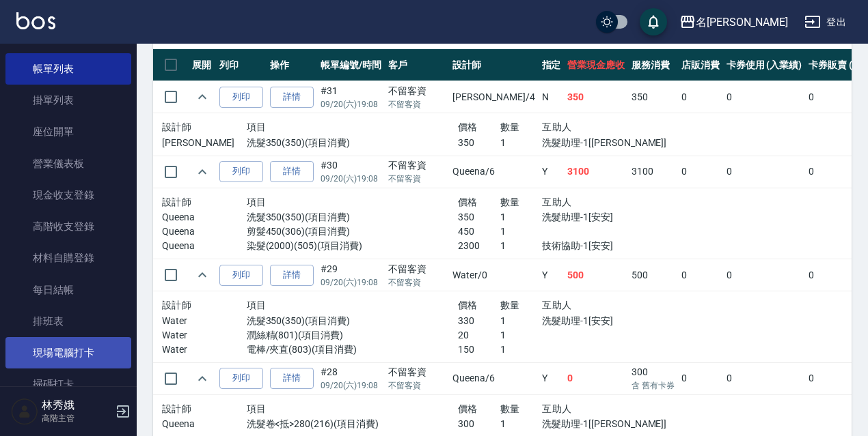 The height and width of the screenshot is (436, 868). Describe the element at coordinates (351, 97) in the screenshot. I see `td: #31` at that location.